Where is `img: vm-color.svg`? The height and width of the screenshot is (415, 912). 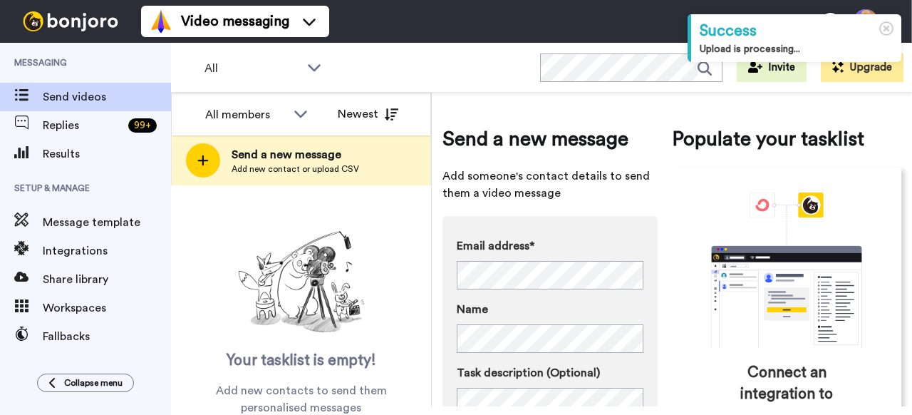 img: vm-color.svg is located at coordinates (161, 21).